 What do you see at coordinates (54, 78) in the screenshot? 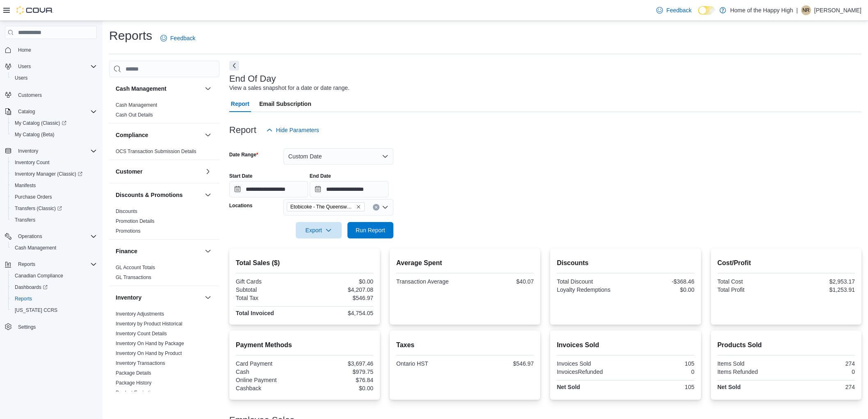
I see `span: Users` at bounding box center [54, 78].